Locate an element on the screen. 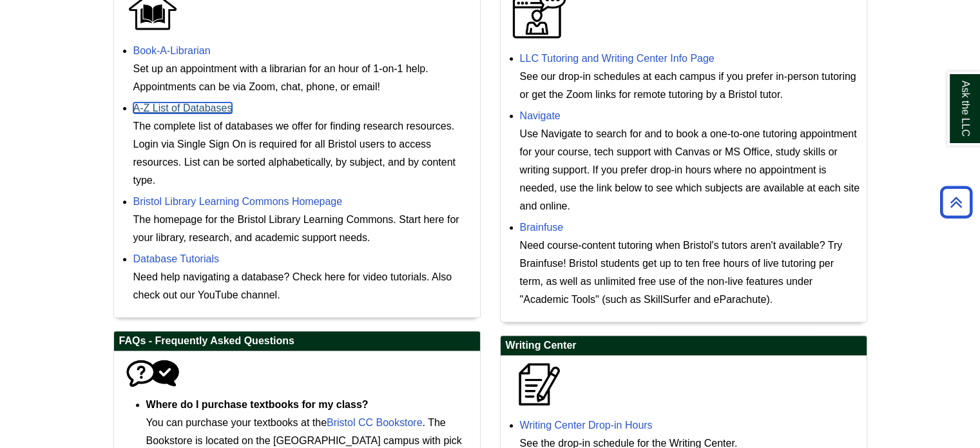  div: Use Navigate to search for and to book a one-to-one tutoring appointment for your course, tech su... is located at coordinates (690, 170).